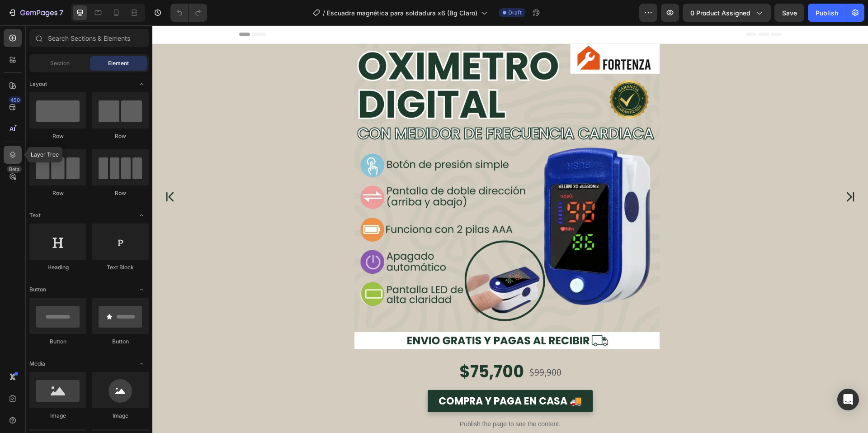  I want to click on span: Layout, so click(38, 84).